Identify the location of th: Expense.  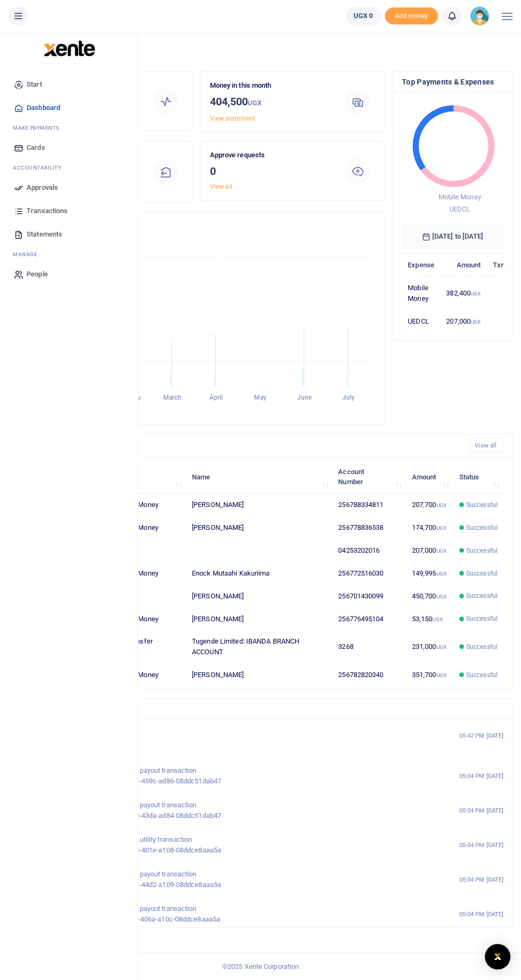
(421, 266).